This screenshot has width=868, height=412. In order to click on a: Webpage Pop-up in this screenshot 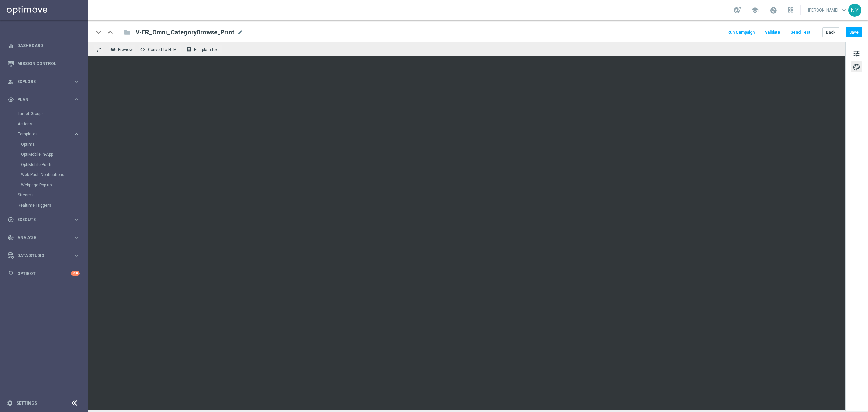, I will do `click(46, 185)`.